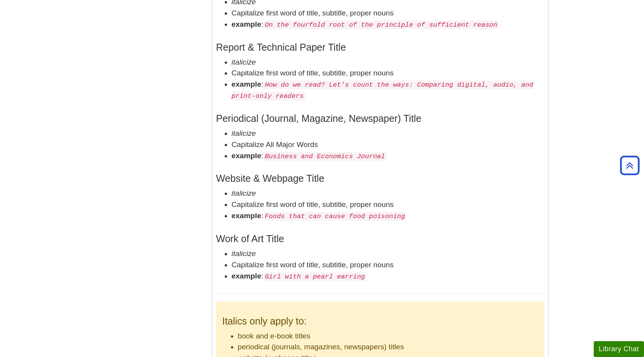 The image size is (644, 357). Describe the element at coordinates (383, 91) in the screenshot. I see `em: How do we read? Let’s count the ways: Comparing digital, audio, and print-only readers` at that location.